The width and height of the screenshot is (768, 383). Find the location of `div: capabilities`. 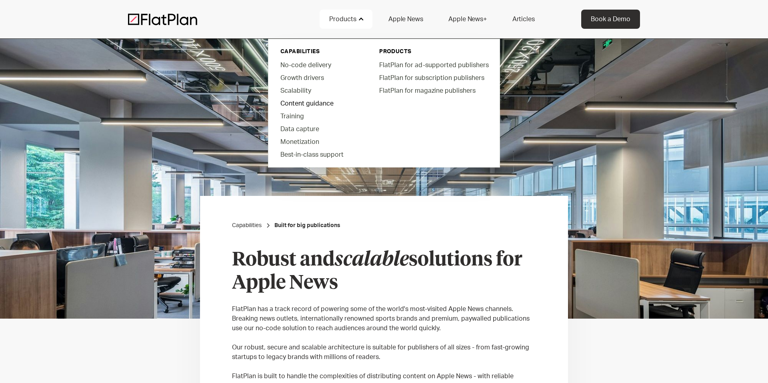

div: capabilities is located at coordinates (319, 52).